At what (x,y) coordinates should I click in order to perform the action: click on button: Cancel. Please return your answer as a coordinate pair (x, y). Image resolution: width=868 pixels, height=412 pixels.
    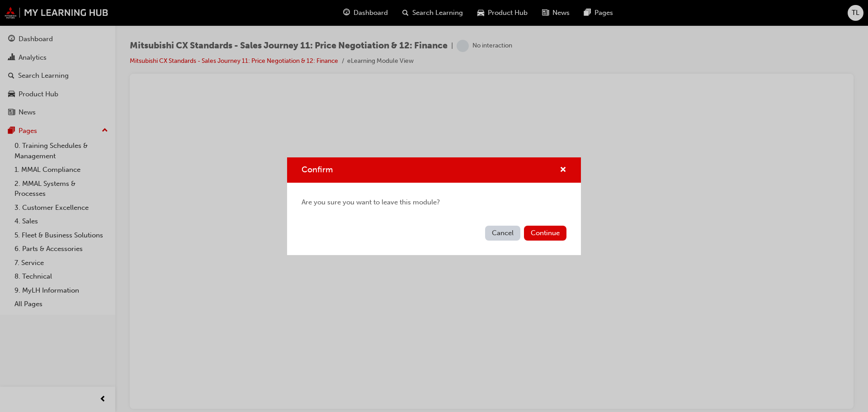
    Looking at the image, I should click on (502, 233).